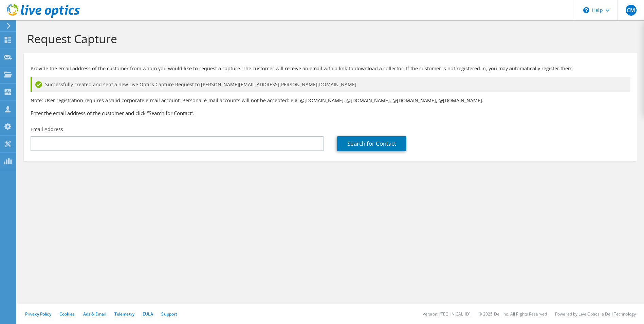 This screenshot has width=644, height=324. Describe the element at coordinates (169, 314) in the screenshot. I see `a: Support` at that location.